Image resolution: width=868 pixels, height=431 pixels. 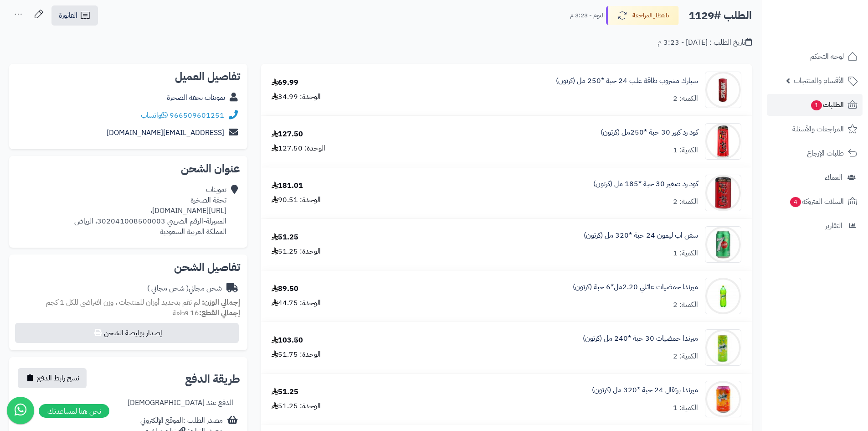 What do you see at coordinates (819, 81) in the screenshot?
I see `span: الأقسام والمنتجات` at bounding box center [819, 81].